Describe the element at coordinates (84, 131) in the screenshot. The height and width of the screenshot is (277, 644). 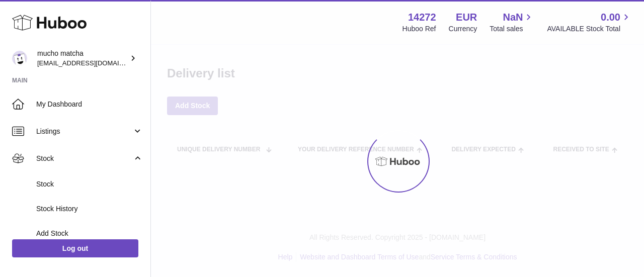
I see `span: Listings` at that location.